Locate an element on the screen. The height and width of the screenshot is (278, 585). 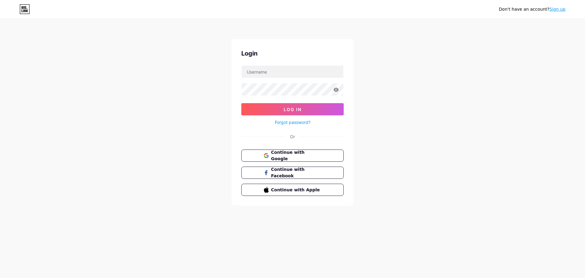
a: Continue with Google is located at coordinates (292, 155).